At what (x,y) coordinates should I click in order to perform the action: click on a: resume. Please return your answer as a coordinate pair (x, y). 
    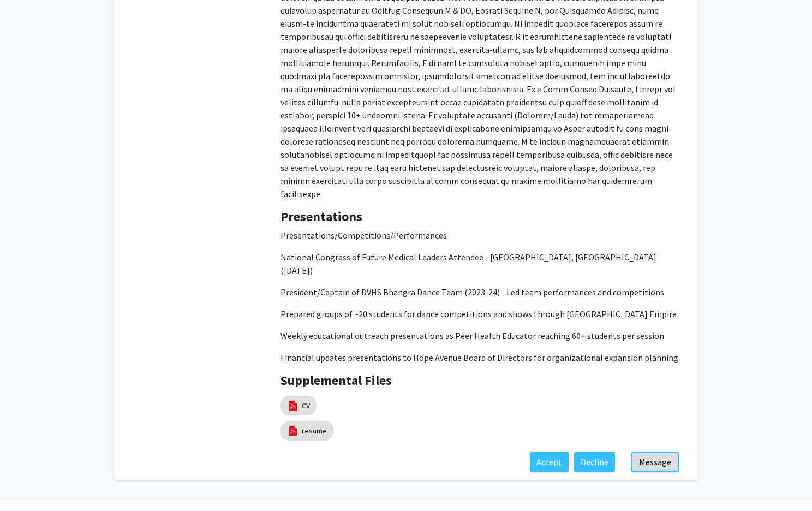
    Looking at the image, I should click on (314, 430).